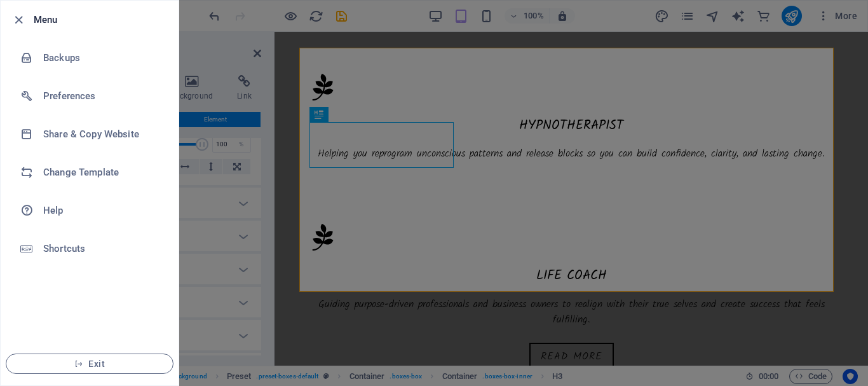 The height and width of the screenshot is (386, 868). Describe the element at coordinates (101, 249) in the screenshot. I see `h6: Shortcuts` at that location.